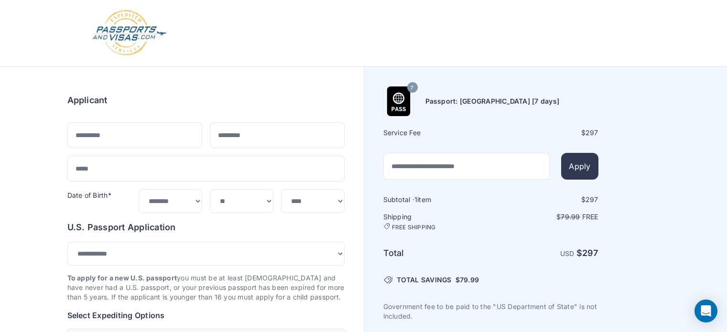  I want to click on label: Date of Birth*, so click(89, 195).